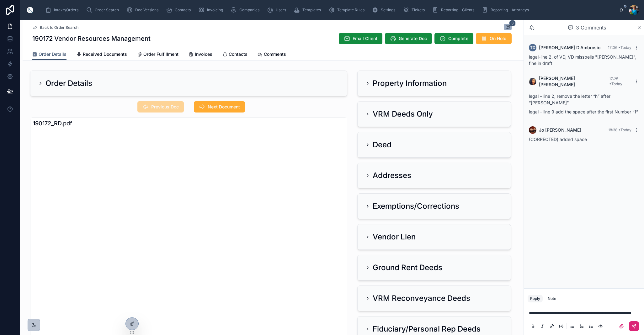 This screenshot has height=335, width=644. Describe the element at coordinates (308, 10) in the screenshot. I see `a: Templates` at that location.